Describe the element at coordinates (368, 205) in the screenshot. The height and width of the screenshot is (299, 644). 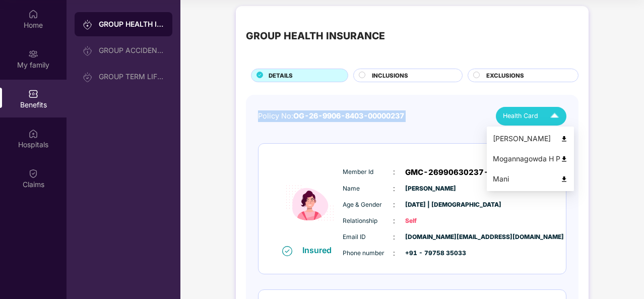
I see `span: Age & Gender` at that location.